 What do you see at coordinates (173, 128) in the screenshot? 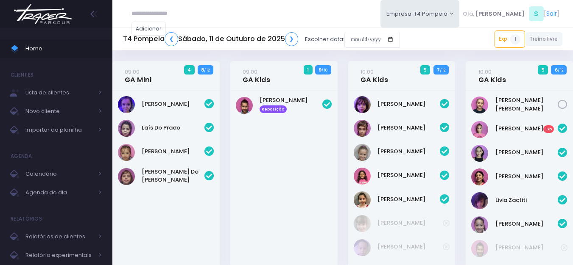
I see `a: Laís Do Prado` at bounding box center [173, 128].